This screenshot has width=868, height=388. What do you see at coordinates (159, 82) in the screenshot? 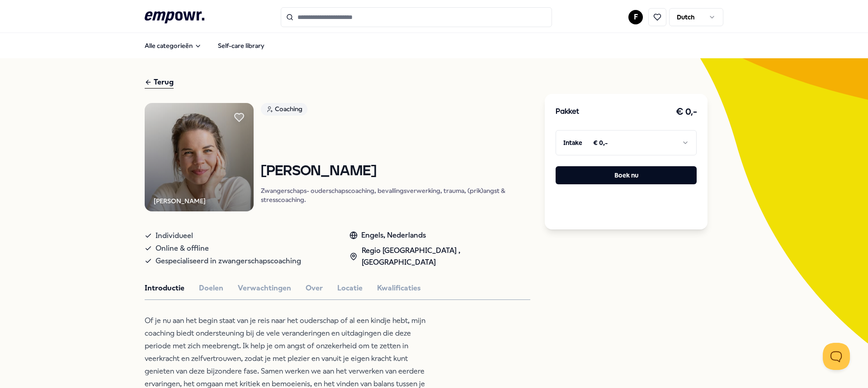
I see `div: Terug` at bounding box center [159, 82].